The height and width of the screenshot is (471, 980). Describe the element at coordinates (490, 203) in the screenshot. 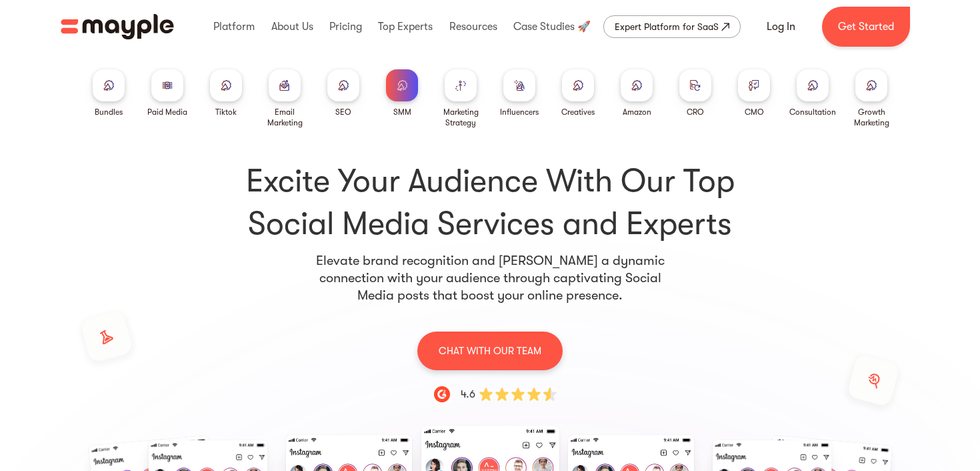

I see `h1: Excite Your Audience With Our Top Social Media Services and Experts` at that location.